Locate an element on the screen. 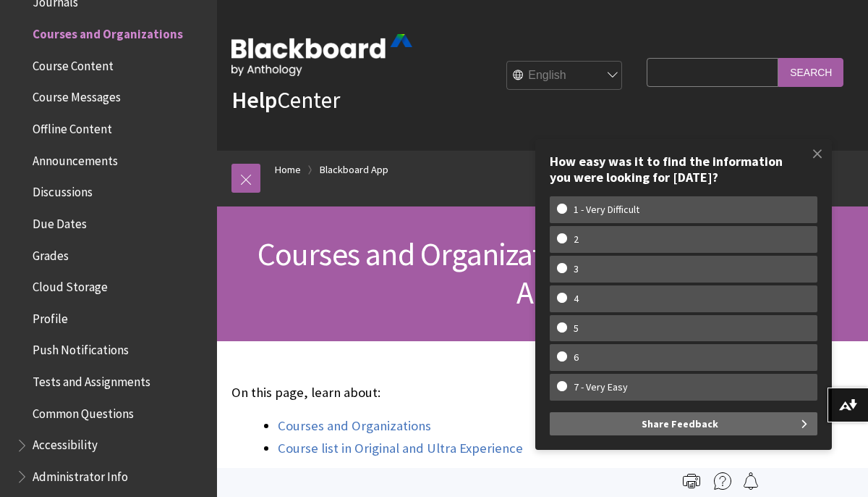  w-span: 2 is located at coordinates (576, 239).